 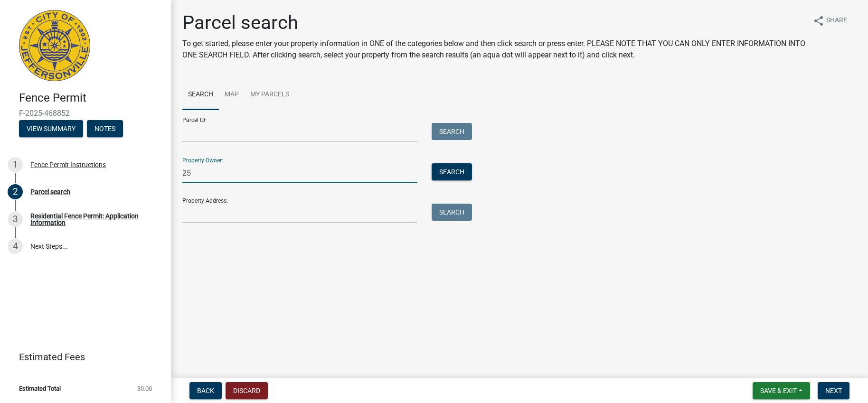 I want to click on wm-modal-confirm: Notes, so click(x=105, y=129).